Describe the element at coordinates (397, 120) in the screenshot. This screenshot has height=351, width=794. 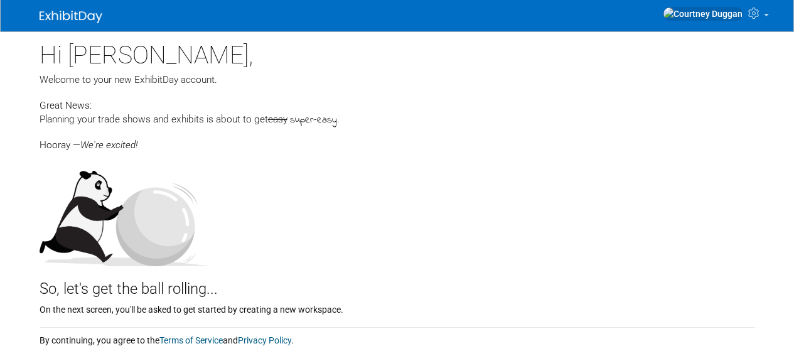
I see `div: Planning your trade shows and exhibits is about to get .` at that location.